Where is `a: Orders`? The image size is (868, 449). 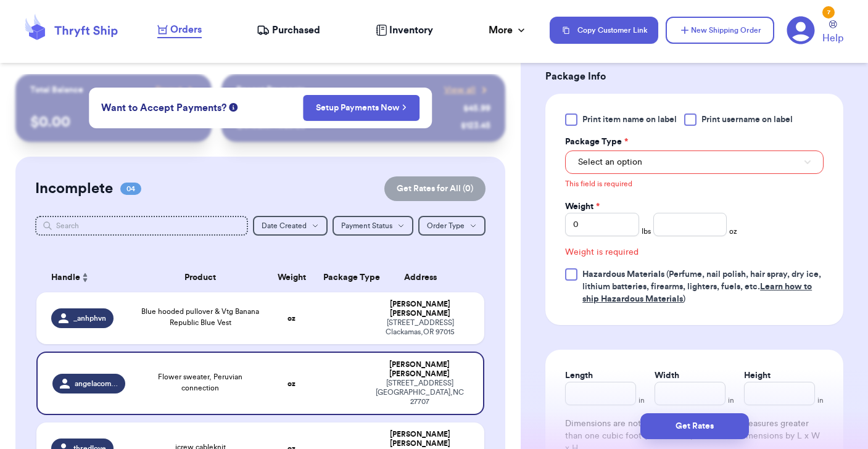 a: Orders is located at coordinates (180, 30).